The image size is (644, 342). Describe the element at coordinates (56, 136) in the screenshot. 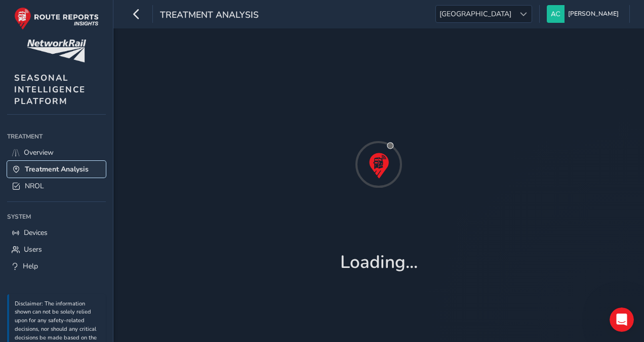

I see `div: Treatment` at that location.